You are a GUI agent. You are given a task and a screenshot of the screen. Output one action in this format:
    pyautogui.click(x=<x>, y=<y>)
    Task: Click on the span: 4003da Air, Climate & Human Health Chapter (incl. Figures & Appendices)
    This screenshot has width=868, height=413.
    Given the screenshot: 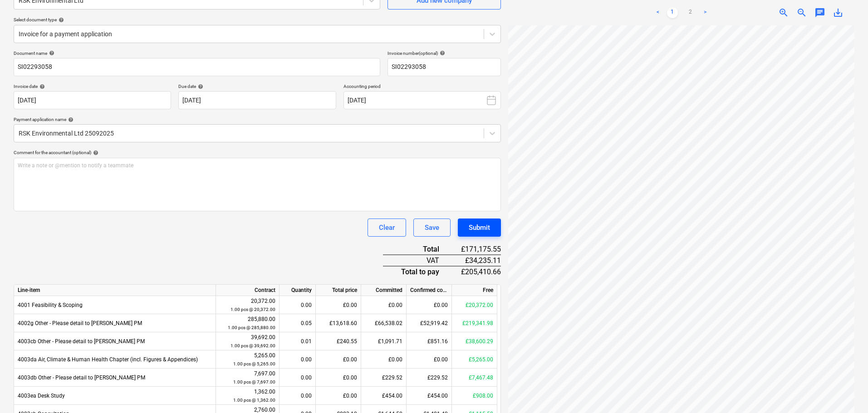 What is the action you would take?
    pyautogui.click(x=108, y=359)
    